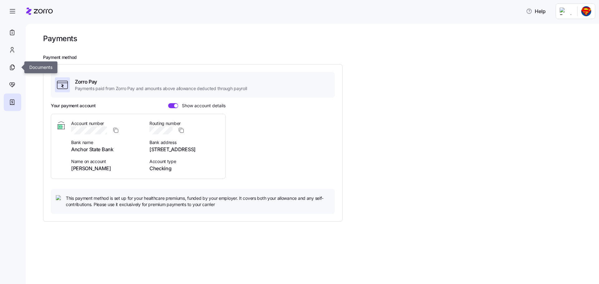  Describe the element at coordinates (106, 143) in the screenshot. I see `span: Bank name` at that location.